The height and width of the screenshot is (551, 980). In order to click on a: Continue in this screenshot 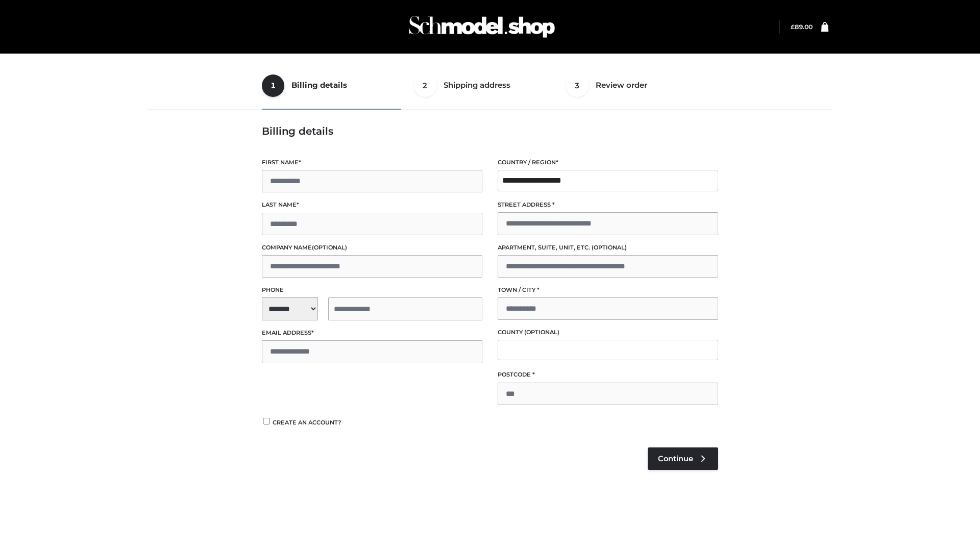, I will do `click(683, 458)`.